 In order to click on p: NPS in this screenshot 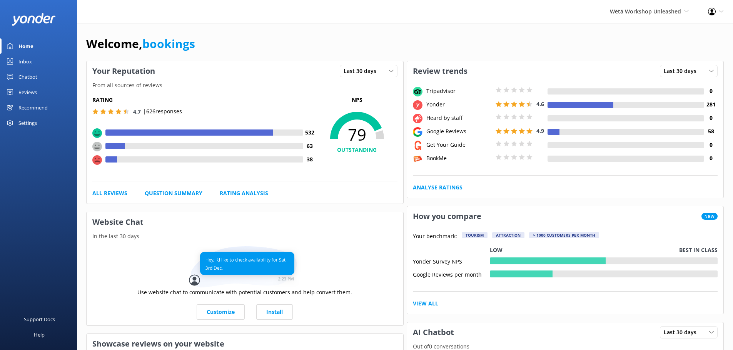, I will do `click(357, 100)`.